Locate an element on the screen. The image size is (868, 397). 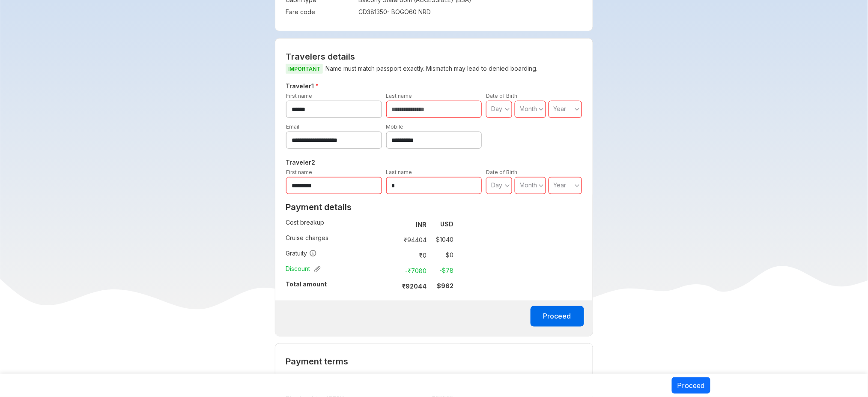
td: ₹ 9168 is located at coordinates (428, 382).